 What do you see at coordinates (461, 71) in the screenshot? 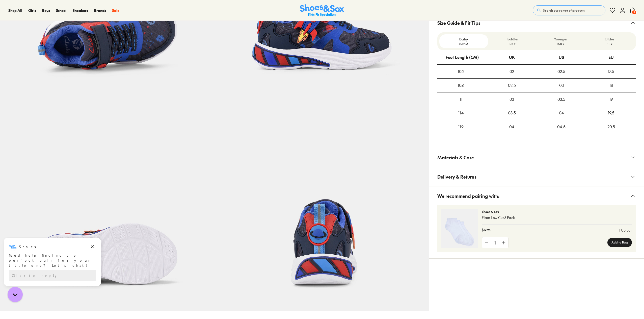
I see `div: 10.2` at bounding box center [461, 71].